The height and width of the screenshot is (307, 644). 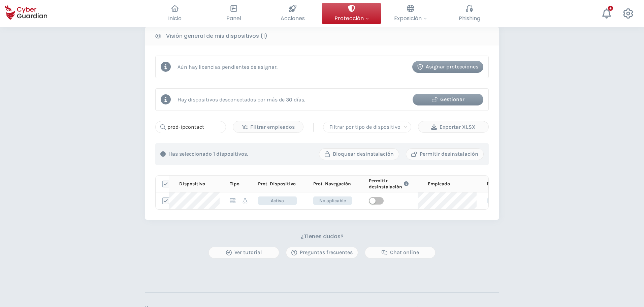 What do you see at coordinates (453, 127) in the screenshot?
I see `div: Exportar XLSX` at bounding box center [453, 127].